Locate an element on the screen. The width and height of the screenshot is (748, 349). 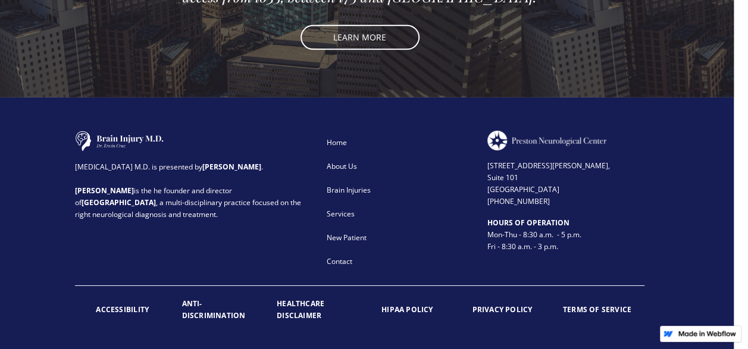
a: LEARN MORE is located at coordinates (360, 37).